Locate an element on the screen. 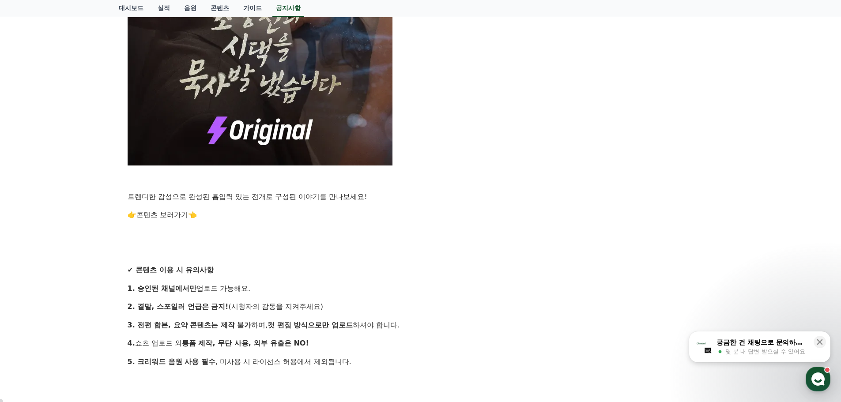 This screenshot has height=402, width=841. strong: 4. is located at coordinates (131, 343).